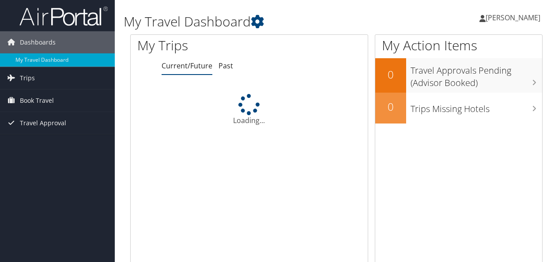  I want to click on h3: Trips Missing Hotels, so click(476, 107).